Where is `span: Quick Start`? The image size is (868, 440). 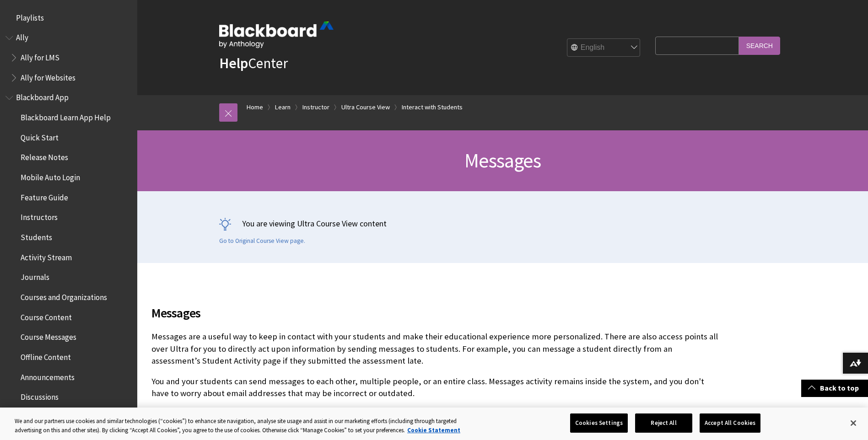 span: Quick Start is located at coordinates (39, 136).